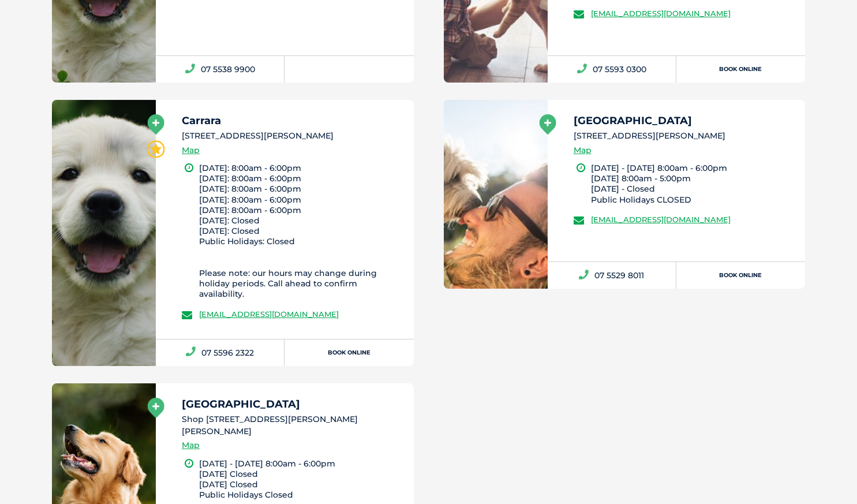  I want to click on h5: Carrara, so click(293, 121).